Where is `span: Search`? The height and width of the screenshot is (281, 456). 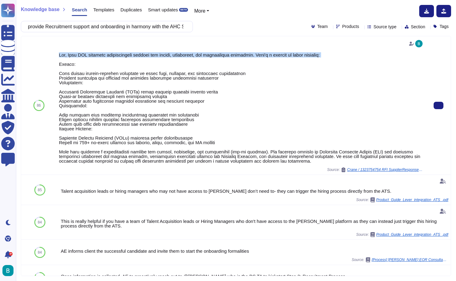
span: Search is located at coordinates (79, 10).